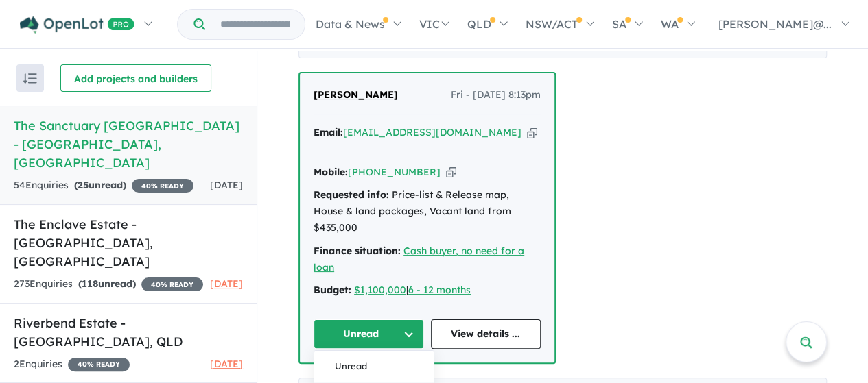 Image resolution: width=868 pixels, height=383 pixels. What do you see at coordinates (380, 290) in the screenshot?
I see `a: $1,100,000` at bounding box center [380, 290].